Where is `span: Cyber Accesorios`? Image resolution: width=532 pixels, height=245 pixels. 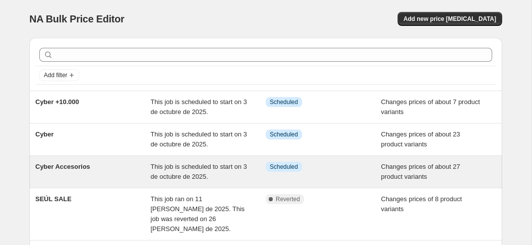 span: Cyber Accesorios is located at coordinates (63, 166).